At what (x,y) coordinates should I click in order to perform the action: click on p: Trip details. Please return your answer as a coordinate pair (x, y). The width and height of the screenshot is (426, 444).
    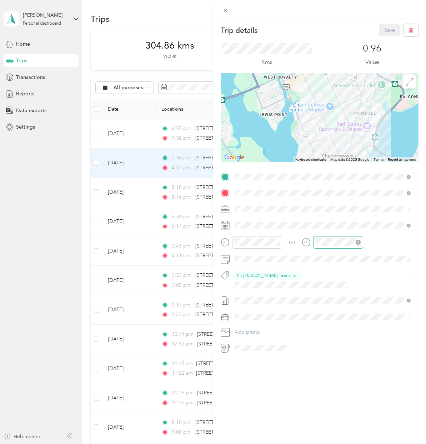
    Looking at the image, I should click on (239, 30).